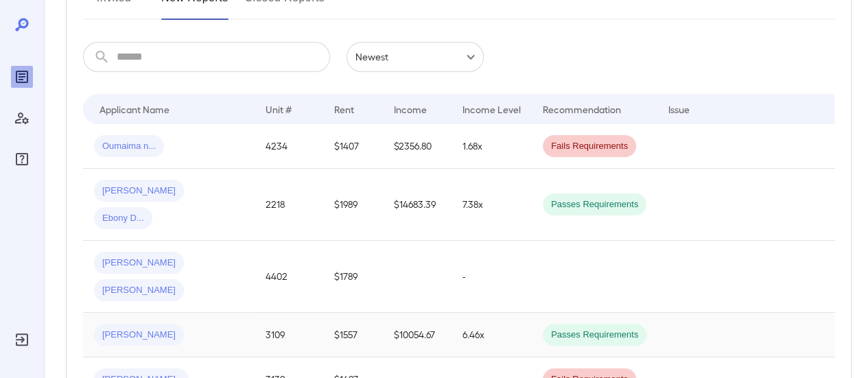  What do you see at coordinates (417, 205) in the screenshot?
I see `td: $14683.39` at bounding box center [417, 205].